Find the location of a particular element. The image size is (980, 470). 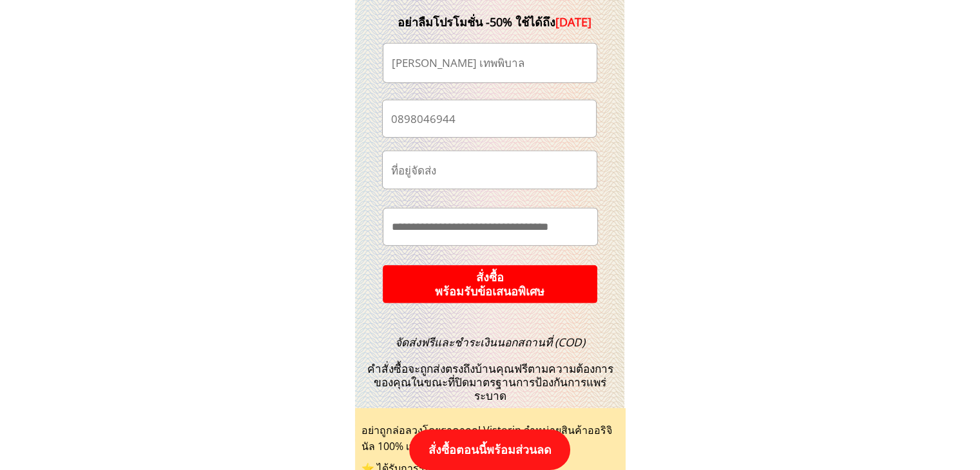

p: สั่งซื้อ พร้อมรับข้อเสนอพิเศษ is located at coordinates (490, 284).